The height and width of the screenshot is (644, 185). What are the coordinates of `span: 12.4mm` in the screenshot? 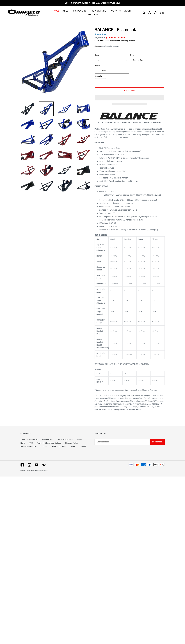 It's located at (128, 331).